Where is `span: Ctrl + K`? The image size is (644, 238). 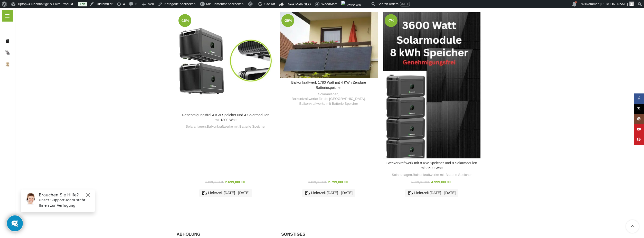
span: Ctrl + K is located at coordinates (405, 4).